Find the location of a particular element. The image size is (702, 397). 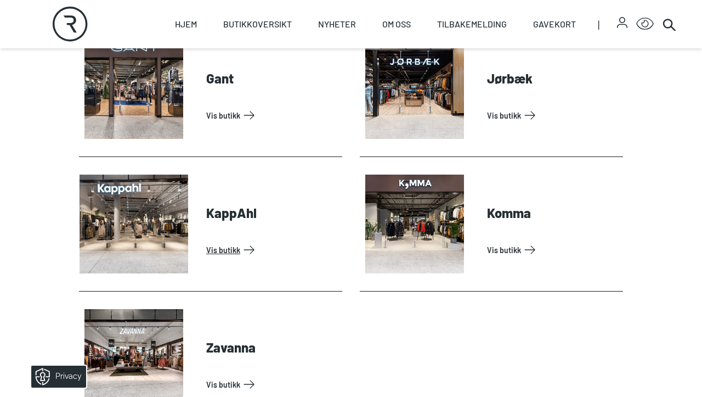

button: Open Accessibility Menu is located at coordinates (645, 24).